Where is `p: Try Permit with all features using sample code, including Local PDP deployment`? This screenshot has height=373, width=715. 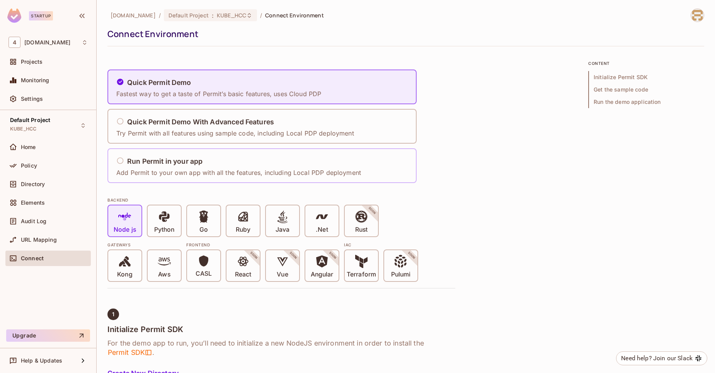 p: Try Permit with all features using sample code, including Local PDP deployment is located at coordinates (235, 133).